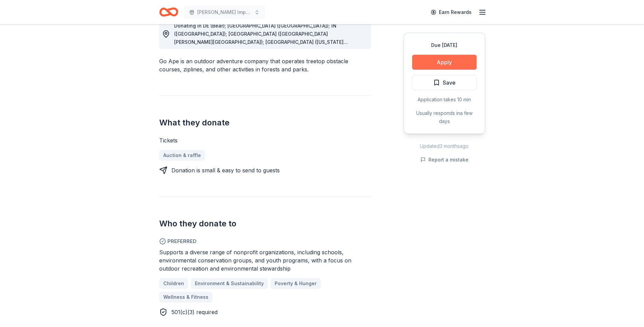 Image resolution: width=644 pixels, height=327 pixels. I want to click on span: 501(c)(3) required, so click(195, 312).